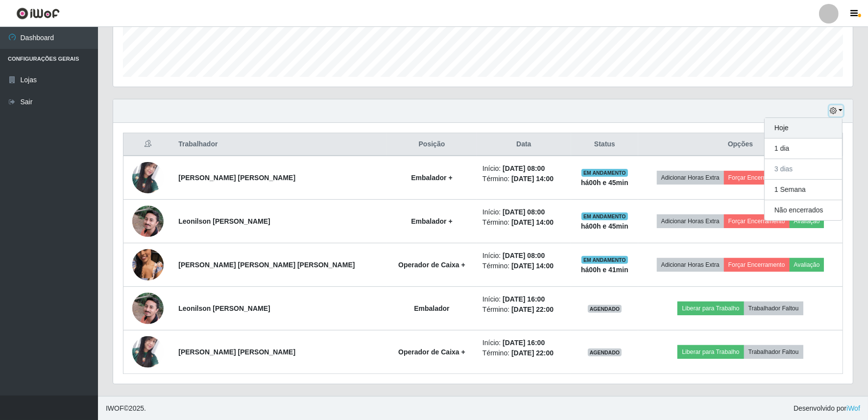  Describe the element at coordinates (115, 409) in the screenshot. I see `span: IWOF` at that location.